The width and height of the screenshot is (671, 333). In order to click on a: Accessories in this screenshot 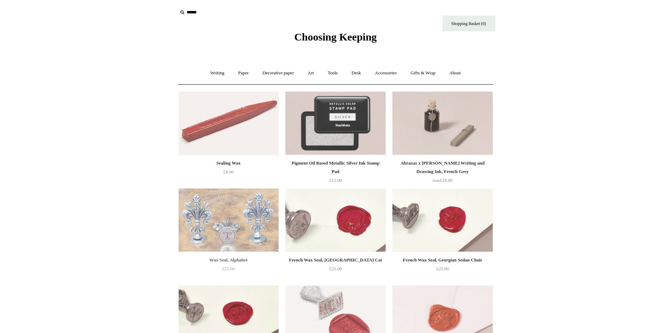, I will do `click(386, 73)`.